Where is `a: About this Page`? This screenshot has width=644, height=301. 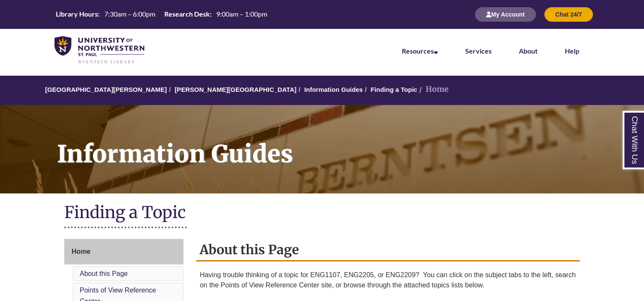 a: About this Page is located at coordinates (103, 274).